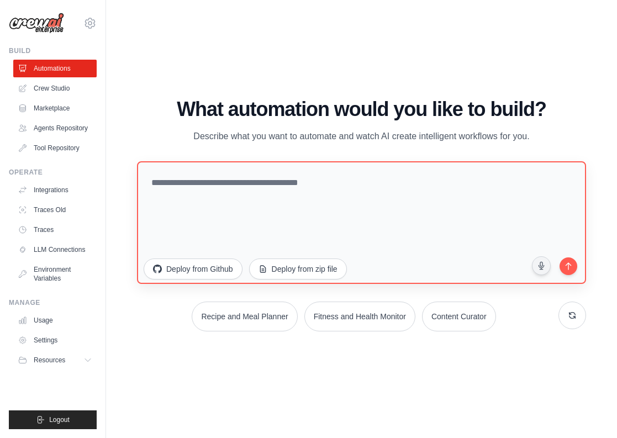  I want to click on a: LLM Connections, so click(55, 250).